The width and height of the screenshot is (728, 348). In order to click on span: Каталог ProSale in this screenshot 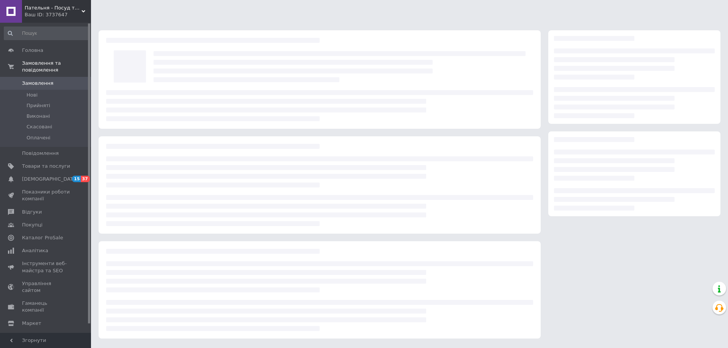, I will do `click(42, 238)`.